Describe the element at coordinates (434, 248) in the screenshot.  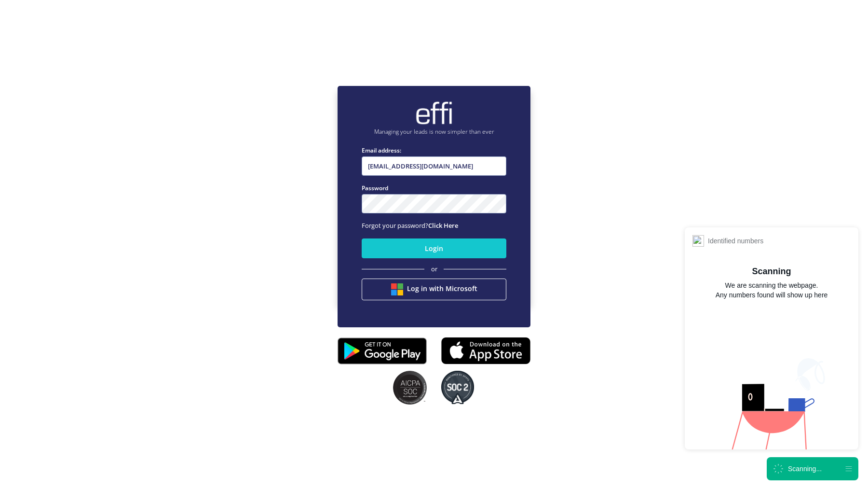
I see `button: Login` at that location.